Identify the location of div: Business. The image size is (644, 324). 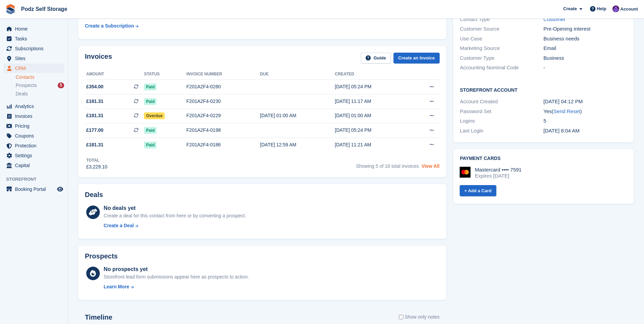
(585, 58).